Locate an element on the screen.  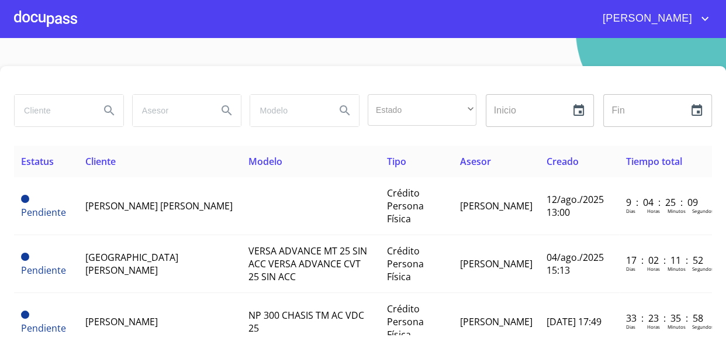
p: 9 : 04 : 25 : 09 is located at coordinates (665, 202).